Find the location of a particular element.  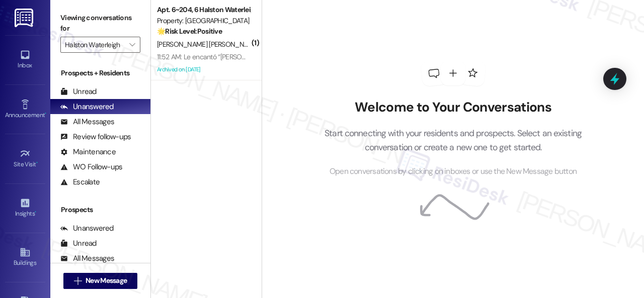

strong: 🌟 Risk Level: Positive is located at coordinates (189, 31).